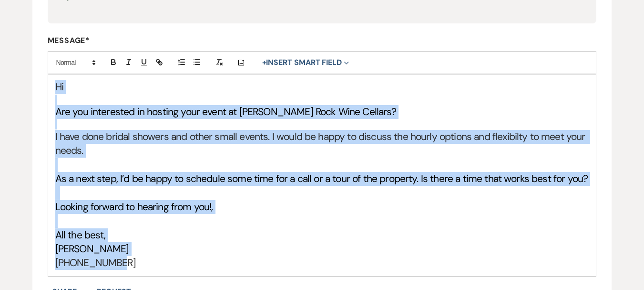 The height and width of the screenshot is (290, 644). Describe the element at coordinates (322, 40) in the screenshot. I see `label: Message*` at that location.